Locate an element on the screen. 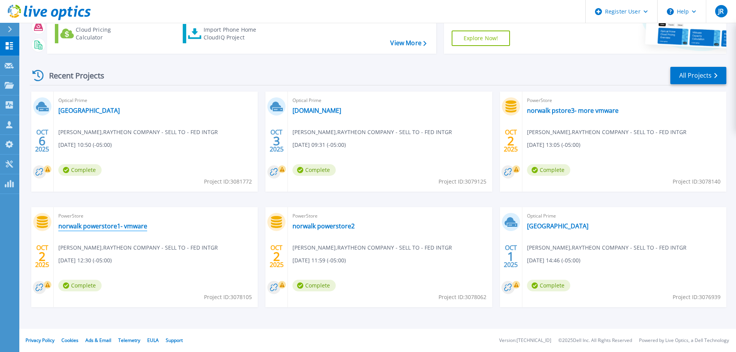 The image size is (736, 352). span: 6 is located at coordinates (42, 141).